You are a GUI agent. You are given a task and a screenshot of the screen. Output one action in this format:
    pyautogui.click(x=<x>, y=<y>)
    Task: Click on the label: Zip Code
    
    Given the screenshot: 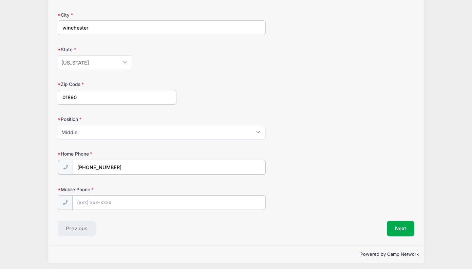 What is the action you would take?
    pyautogui.click(x=117, y=84)
    